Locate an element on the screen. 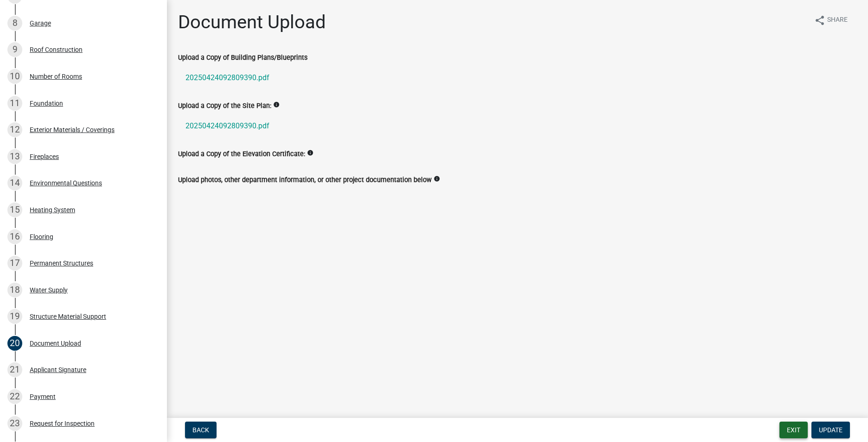 This screenshot has width=868, height=442. label: Upload a Copy of Building Plans/Blueprints is located at coordinates (243, 58).